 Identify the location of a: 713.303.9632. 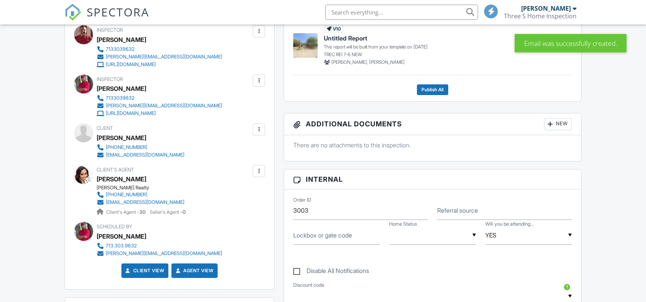
(159, 246).